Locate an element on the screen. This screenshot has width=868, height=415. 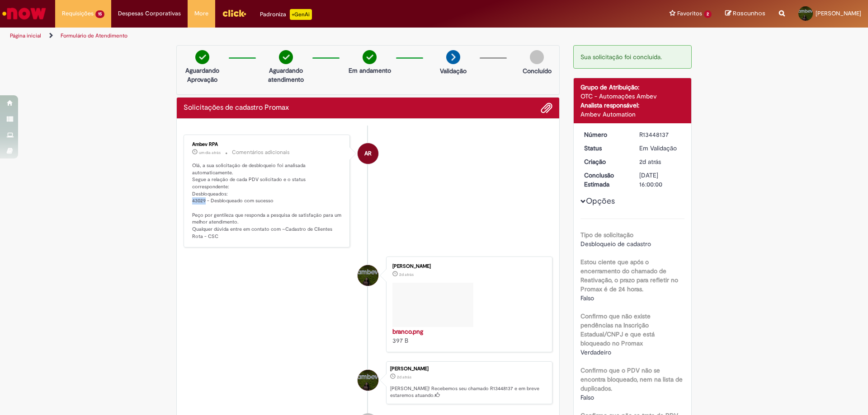
p: Aguardando atendimento is located at coordinates (285, 75).